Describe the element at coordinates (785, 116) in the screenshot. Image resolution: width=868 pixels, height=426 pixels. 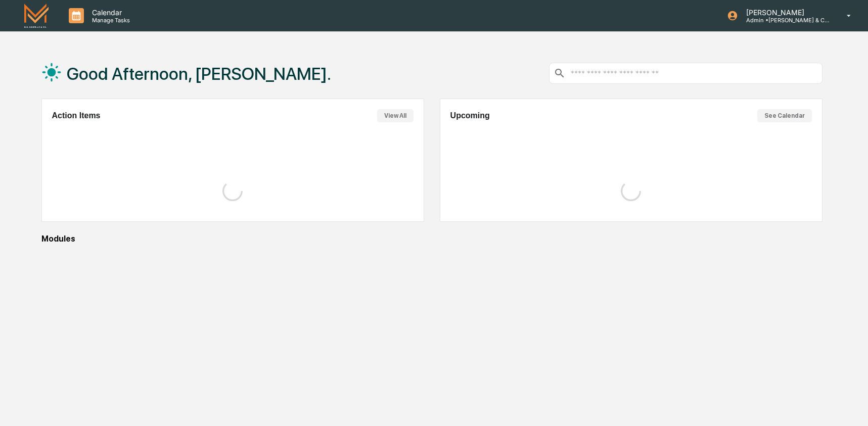
I see `button: See Calendar` at that location.